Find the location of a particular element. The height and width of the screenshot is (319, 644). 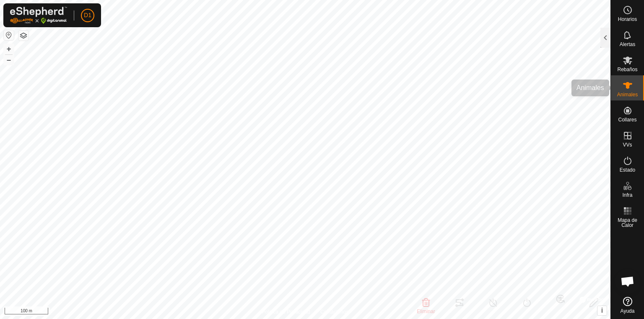

span: Infra is located at coordinates (627, 195).